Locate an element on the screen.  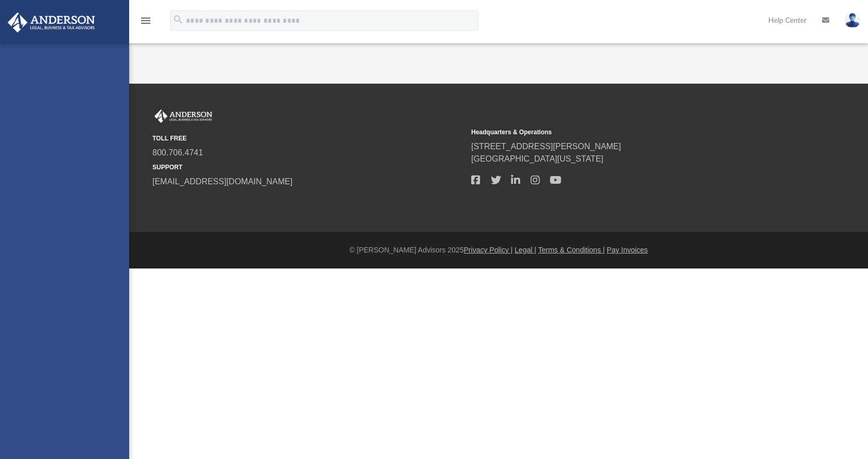
a: Pay Invoices is located at coordinates (627, 250).